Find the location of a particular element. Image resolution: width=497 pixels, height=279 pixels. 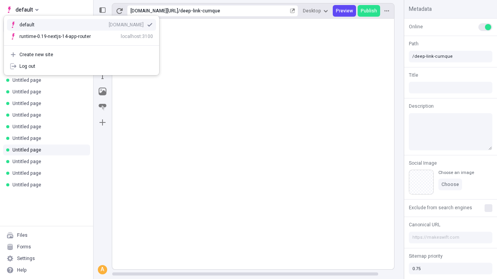

div: Suggestions is located at coordinates (81, 31).